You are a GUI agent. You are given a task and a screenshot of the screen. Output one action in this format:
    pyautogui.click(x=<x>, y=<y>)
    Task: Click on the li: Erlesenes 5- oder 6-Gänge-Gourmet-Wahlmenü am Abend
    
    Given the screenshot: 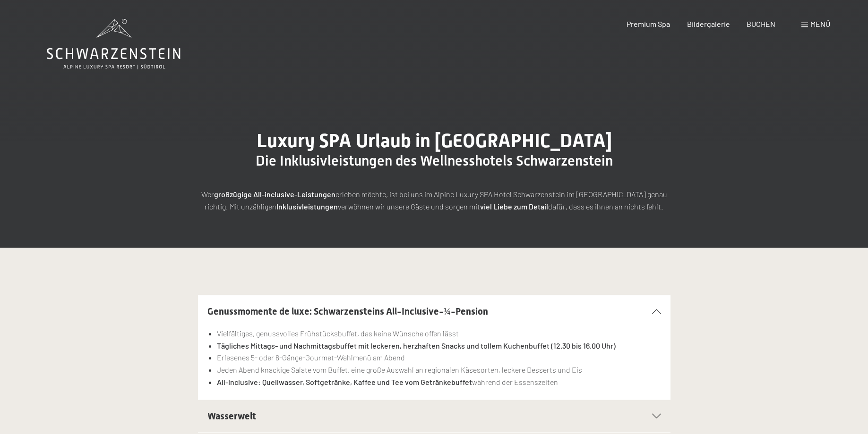 What is the action you would take?
    pyautogui.click(x=438, y=358)
    